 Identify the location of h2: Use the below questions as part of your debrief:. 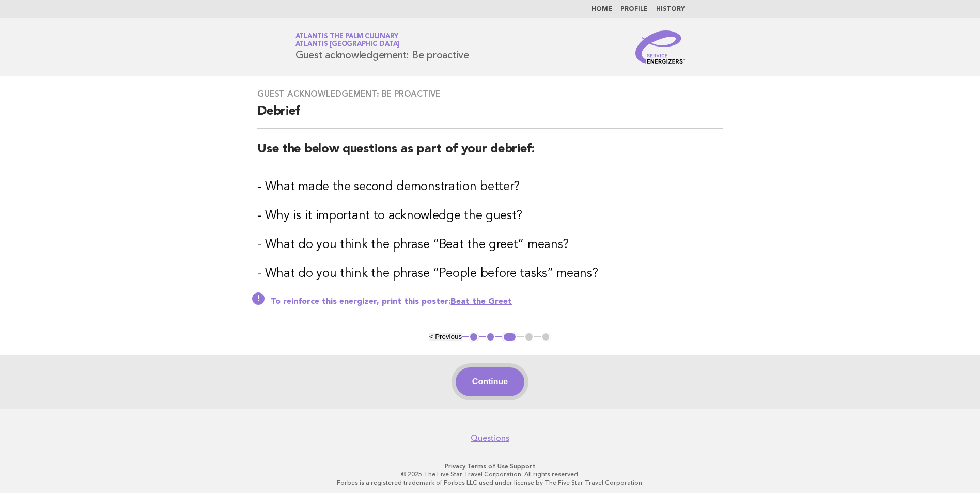
(490, 154).